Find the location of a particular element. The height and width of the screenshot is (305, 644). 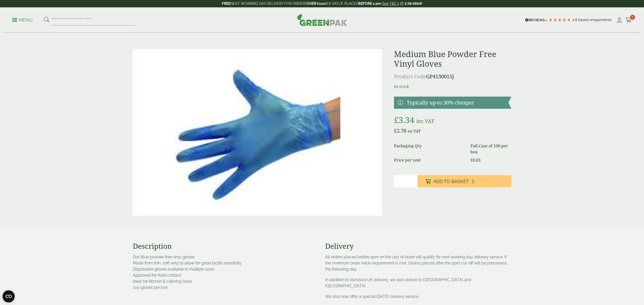

img: GreenPak Supplies is located at coordinates (322, 20).